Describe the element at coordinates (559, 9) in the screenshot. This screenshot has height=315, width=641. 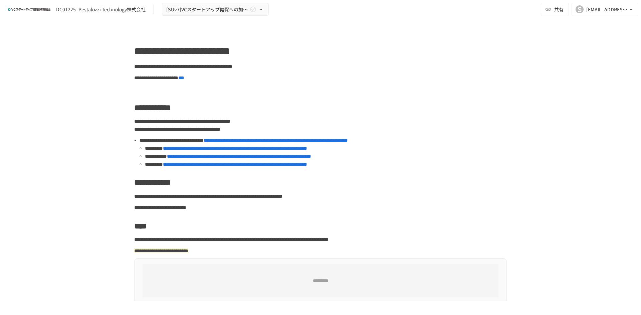
I see `span: 共有` at that location.